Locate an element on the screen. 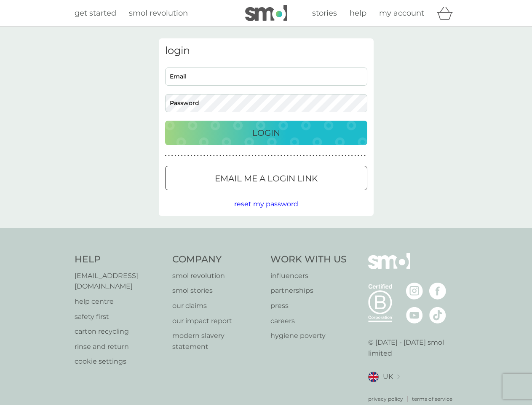  h4: Work With Us is located at coordinates (308, 259).